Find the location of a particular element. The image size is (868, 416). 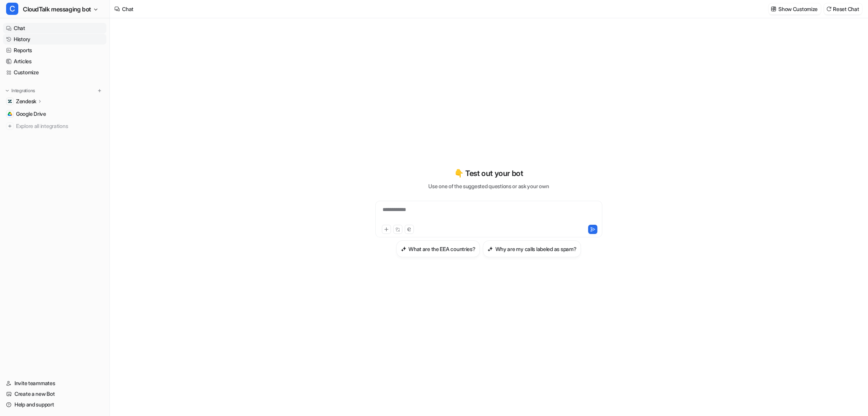

span: C is located at coordinates (12, 9).